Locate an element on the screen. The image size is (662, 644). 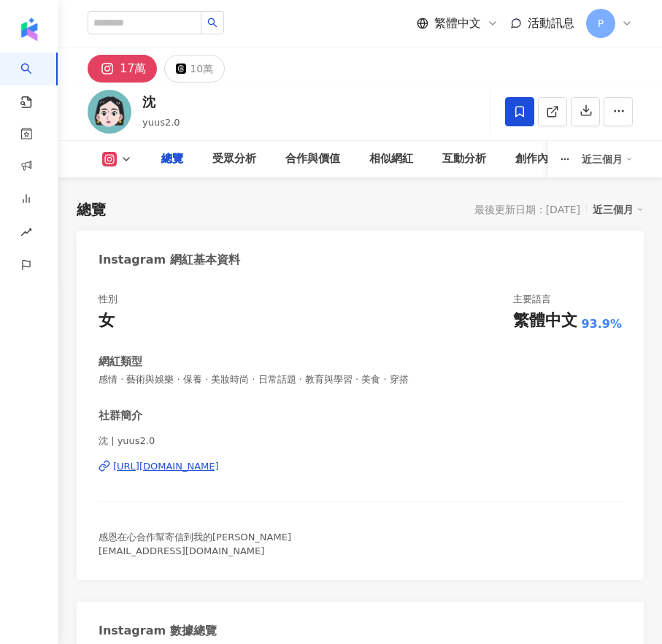
div: 沈 is located at coordinates (162, 101).